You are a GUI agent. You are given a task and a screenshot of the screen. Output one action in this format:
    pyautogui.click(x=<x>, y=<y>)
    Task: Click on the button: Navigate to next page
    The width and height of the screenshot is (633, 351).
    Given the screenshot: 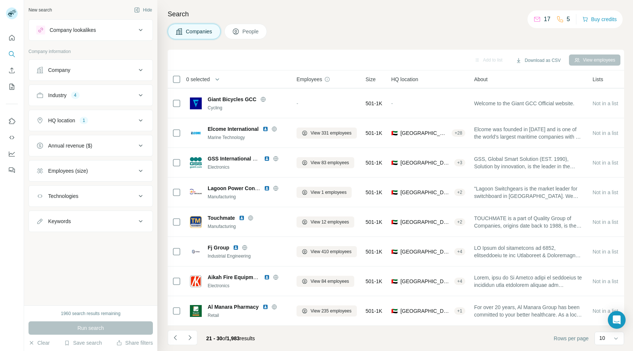 What is the action you would take?
    pyautogui.click(x=190, y=337)
    